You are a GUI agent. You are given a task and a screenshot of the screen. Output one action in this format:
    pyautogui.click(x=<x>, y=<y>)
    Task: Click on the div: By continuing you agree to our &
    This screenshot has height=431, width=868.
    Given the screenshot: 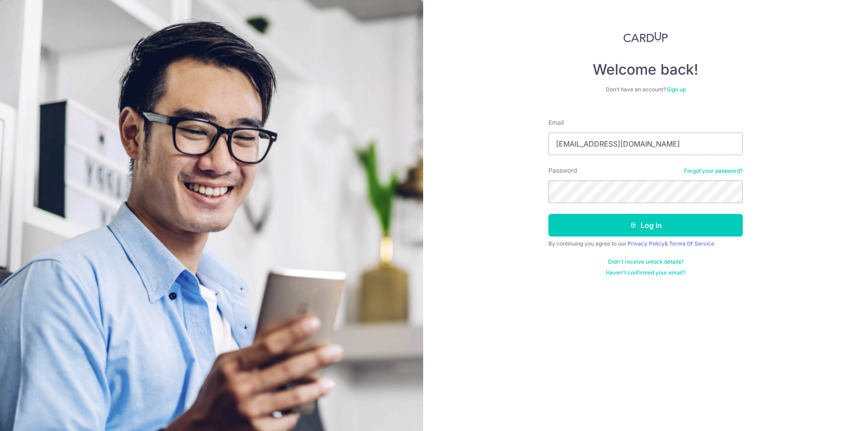 What is the action you would take?
    pyautogui.click(x=646, y=244)
    